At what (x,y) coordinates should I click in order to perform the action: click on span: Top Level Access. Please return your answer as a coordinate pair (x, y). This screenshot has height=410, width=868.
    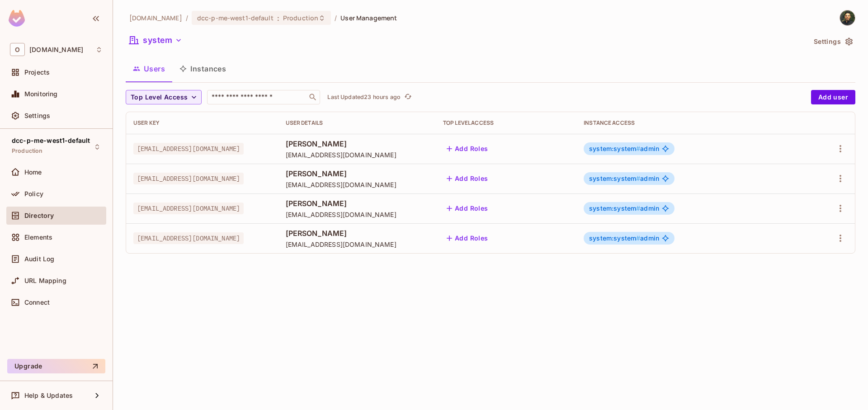
    Looking at the image, I should click on (159, 97).